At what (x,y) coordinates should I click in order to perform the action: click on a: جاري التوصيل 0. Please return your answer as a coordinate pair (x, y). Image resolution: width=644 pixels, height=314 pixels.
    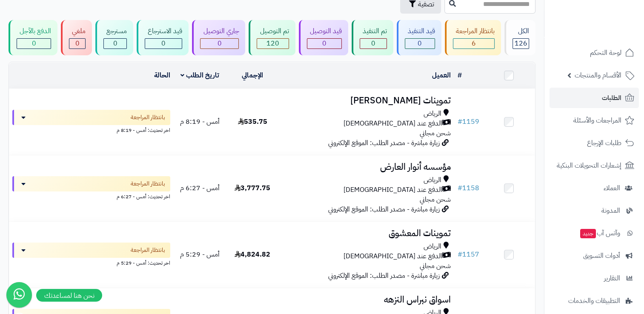
    Looking at the image, I should click on (219, 37).